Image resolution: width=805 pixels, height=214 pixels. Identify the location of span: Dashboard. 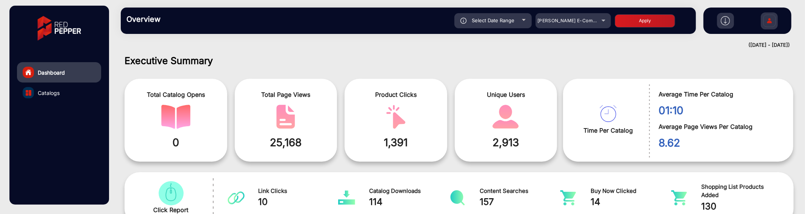
(51, 72).